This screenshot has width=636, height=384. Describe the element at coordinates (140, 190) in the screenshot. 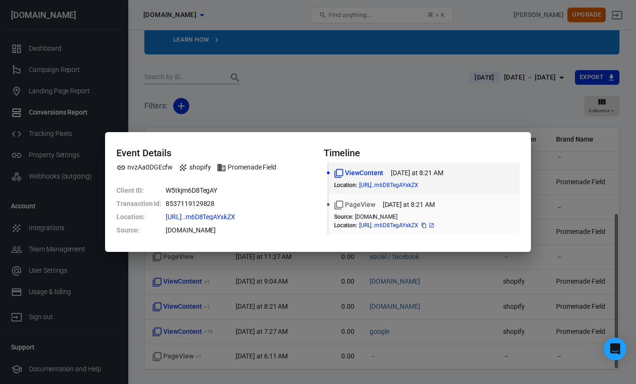

I see `dt: Client ID :` at that location.